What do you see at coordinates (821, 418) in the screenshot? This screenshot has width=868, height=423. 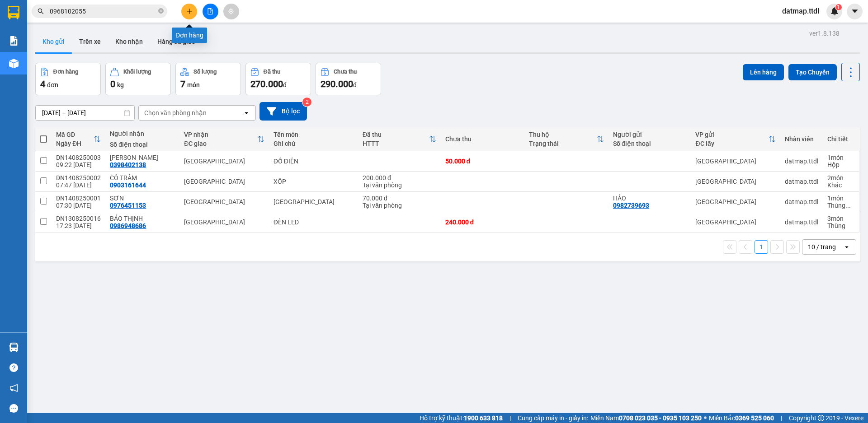 I see `span: copyright` at bounding box center [821, 418].